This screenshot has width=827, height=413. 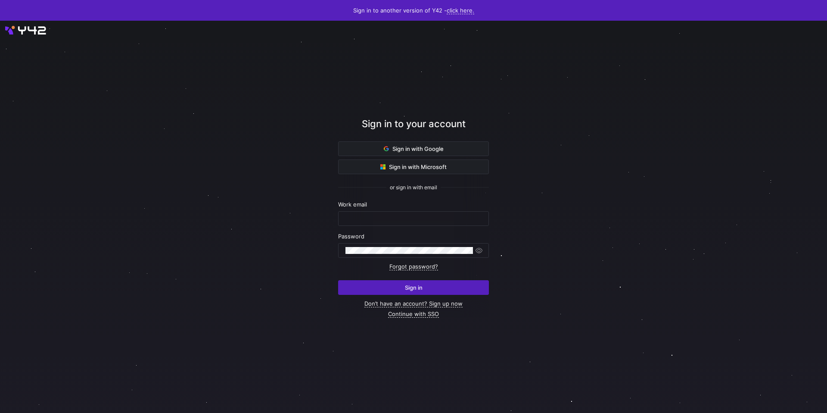 I want to click on a: click here., so click(x=461, y=10).